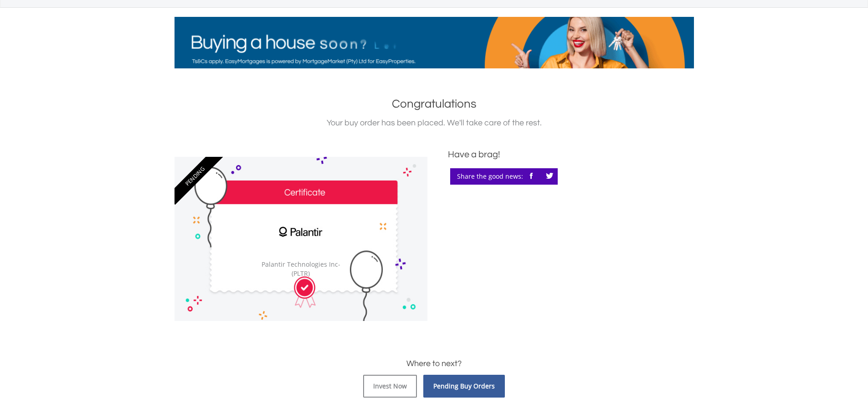 The width and height of the screenshot is (868, 419). What do you see at coordinates (434, 104) in the screenshot?
I see `h1: Congratulations` at bounding box center [434, 104].